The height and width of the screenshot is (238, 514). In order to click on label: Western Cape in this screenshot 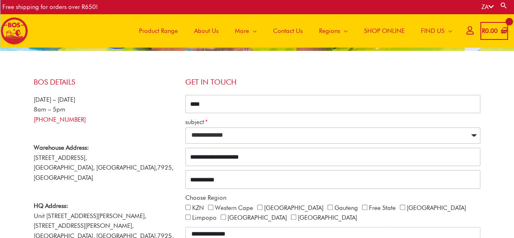, I will do `click(234, 208)`.